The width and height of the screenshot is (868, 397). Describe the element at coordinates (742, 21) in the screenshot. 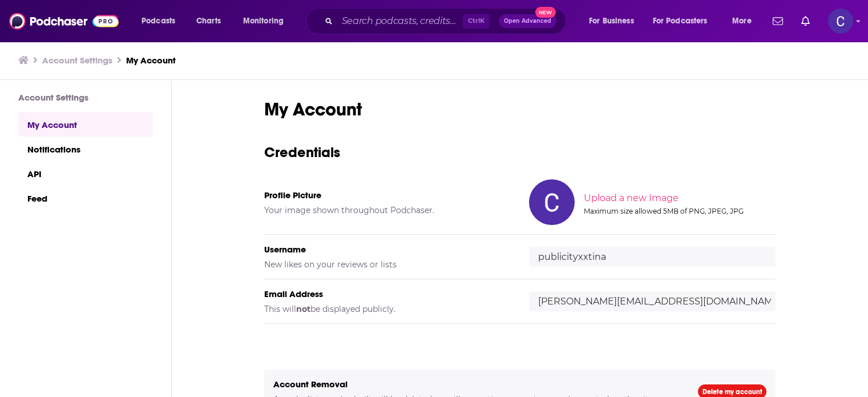

I see `span: More` at that location.